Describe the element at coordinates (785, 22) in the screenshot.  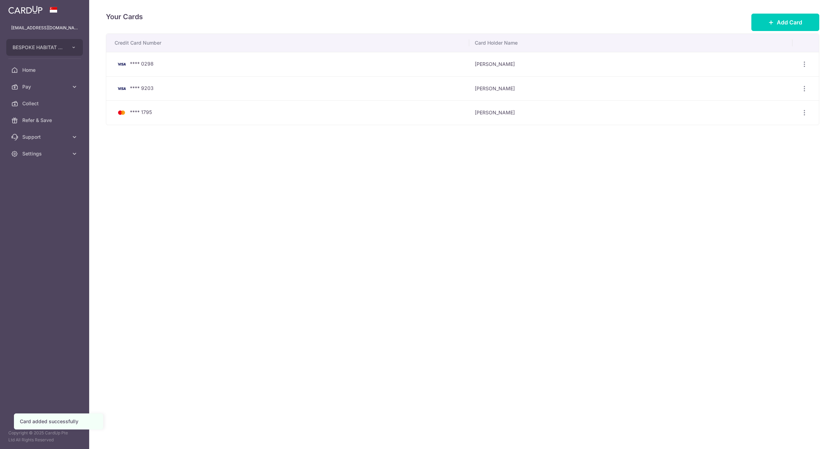
I see `a: Add Card` at that location.